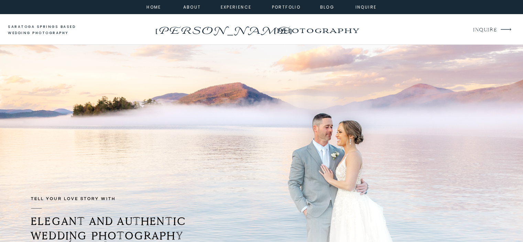 The width and height of the screenshot is (523, 242). What do you see at coordinates (73, 198) in the screenshot?
I see `b: TELL YOUR LOVE STORY with` at bounding box center [73, 198].